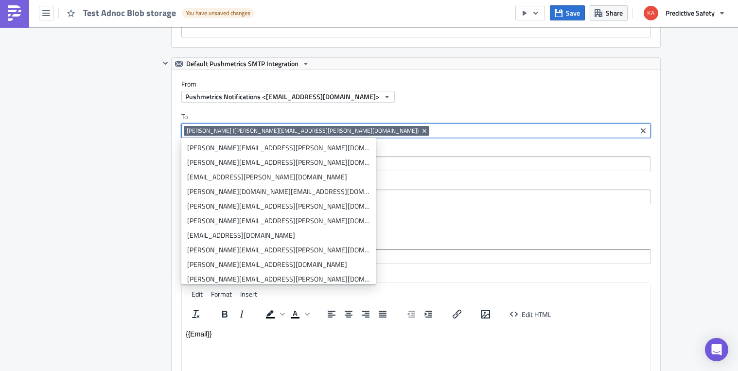  I want to click on span: Format, so click(221, 294).